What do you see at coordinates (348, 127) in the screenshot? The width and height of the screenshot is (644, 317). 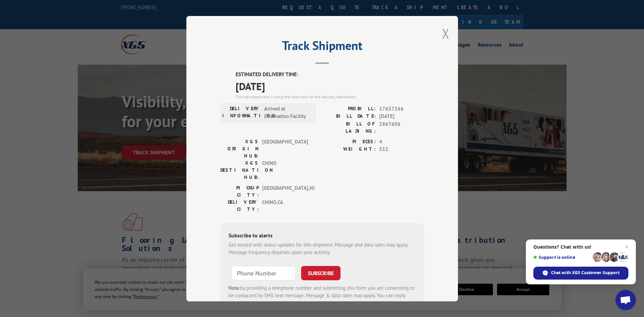 I see `label: BILL OF LADING:` at bounding box center [348, 127].